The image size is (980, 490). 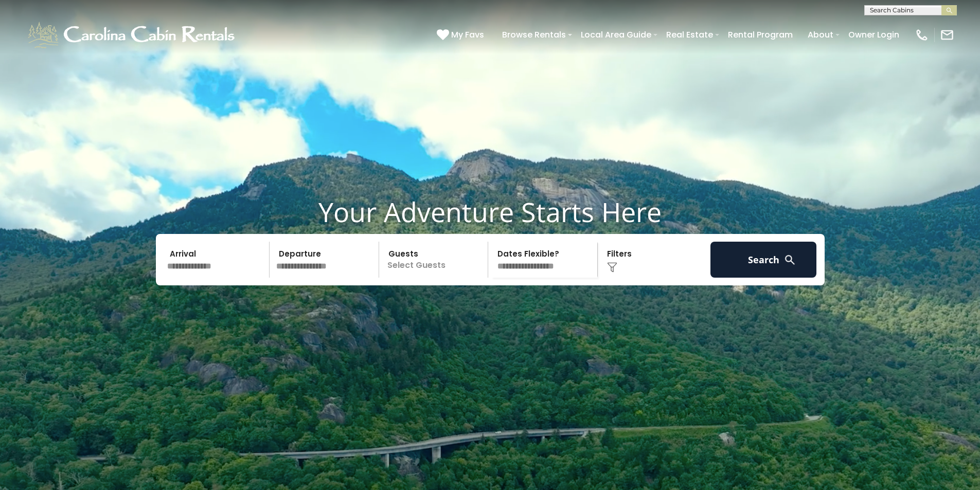 I want to click on img: search-regular-white.png, so click(x=790, y=260).